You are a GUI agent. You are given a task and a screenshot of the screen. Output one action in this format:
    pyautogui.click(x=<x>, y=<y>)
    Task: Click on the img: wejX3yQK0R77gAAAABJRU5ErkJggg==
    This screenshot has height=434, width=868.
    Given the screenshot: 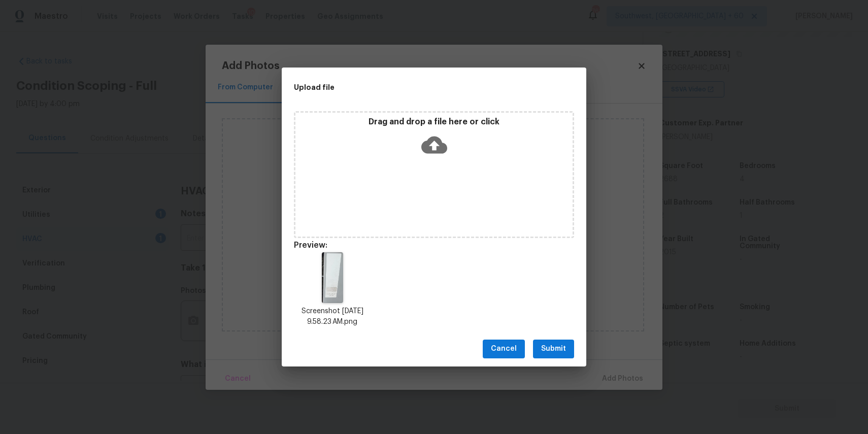 What is the action you would take?
    pyautogui.click(x=332, y=278)
    